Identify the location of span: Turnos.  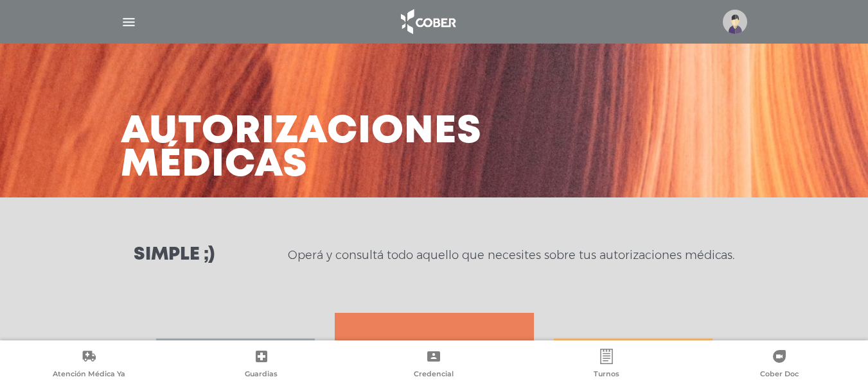
(606, 375).